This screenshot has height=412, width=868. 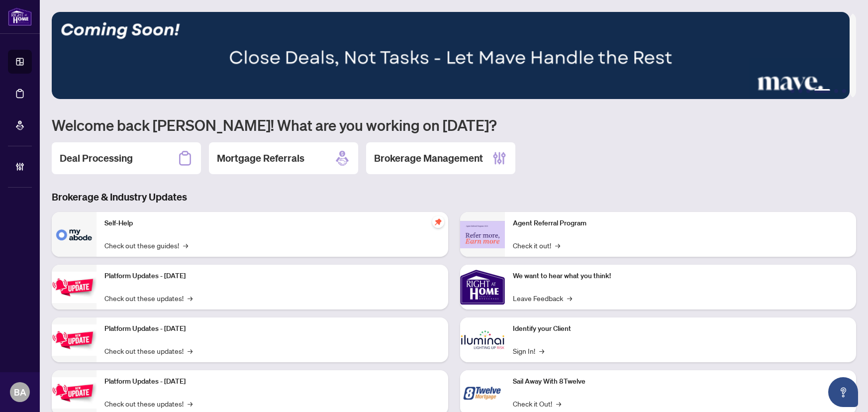 What do you see at coordinates (537, 403) in the screenshot?
I see `a: Check it Out!→` at bounding box center [537, 403].